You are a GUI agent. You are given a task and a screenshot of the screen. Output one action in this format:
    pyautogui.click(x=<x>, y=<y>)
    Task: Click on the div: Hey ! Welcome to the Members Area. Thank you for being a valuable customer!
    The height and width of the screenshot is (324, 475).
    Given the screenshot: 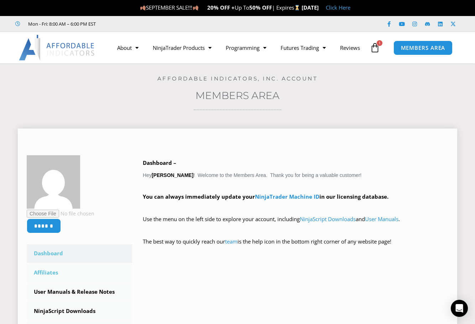 What is the action you would take?
    pyautogui.click(x=295, y=207)
    